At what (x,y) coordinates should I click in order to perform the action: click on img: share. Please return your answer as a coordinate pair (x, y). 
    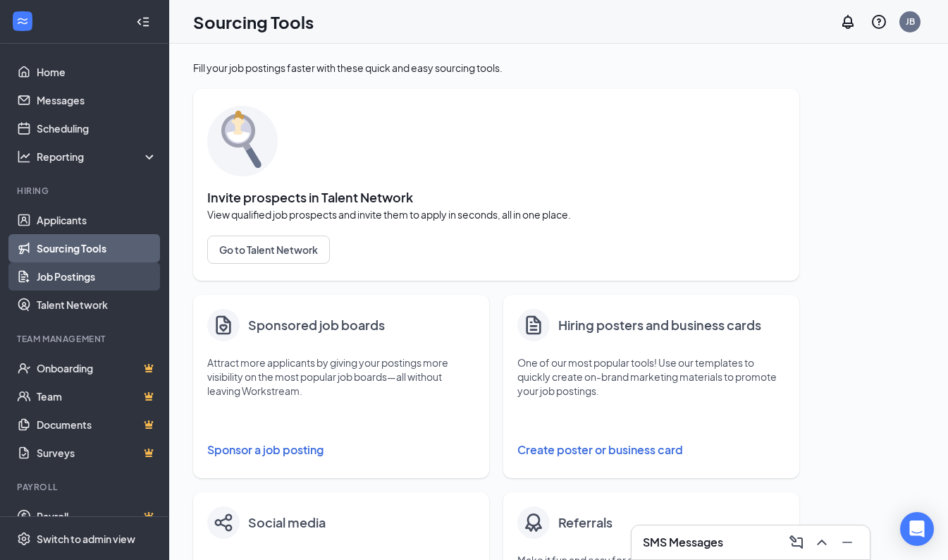
    Looking at the image, I should click on (223, 523).